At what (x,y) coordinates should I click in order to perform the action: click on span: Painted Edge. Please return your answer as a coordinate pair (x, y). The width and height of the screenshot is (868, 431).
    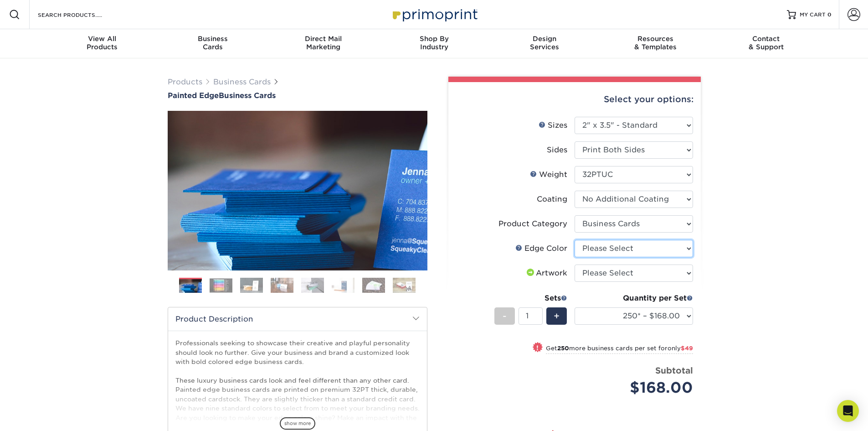
    Looking at the image, I should click on (193, 95).